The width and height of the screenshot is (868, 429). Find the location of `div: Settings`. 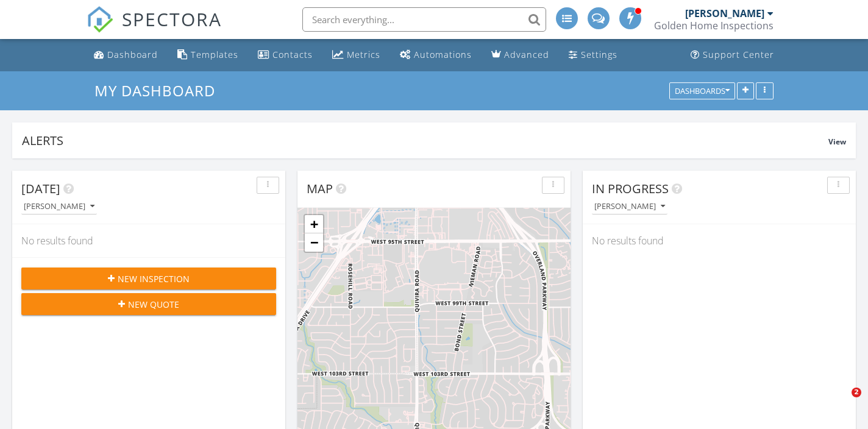

div: Settings is located at coordinates (599, 54).